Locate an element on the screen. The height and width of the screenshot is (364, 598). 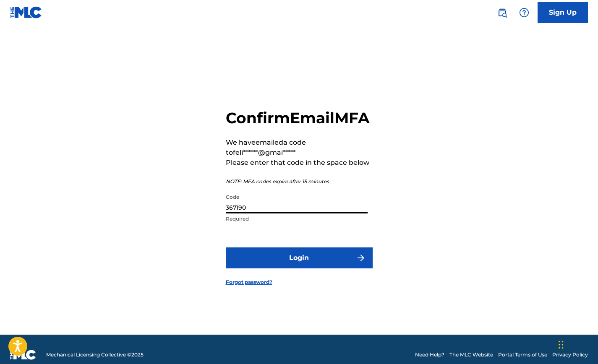
img: help is located at coordinates (524, 13).